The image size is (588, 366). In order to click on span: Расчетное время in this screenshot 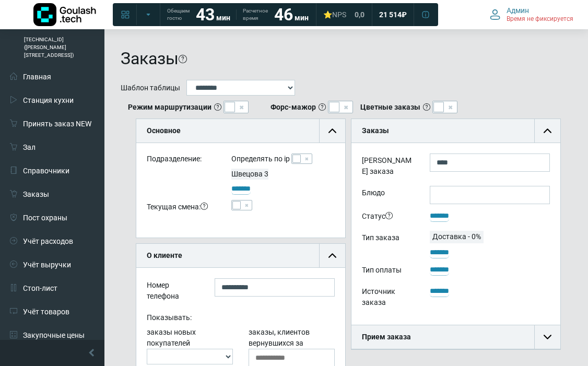, I will do `click(255, 15)`.